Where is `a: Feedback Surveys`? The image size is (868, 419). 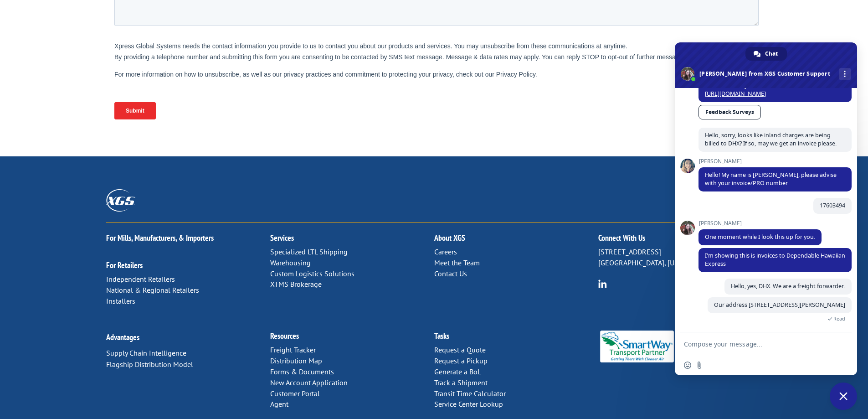 a: Feedback Surveys is located at coordinates (729, 112).